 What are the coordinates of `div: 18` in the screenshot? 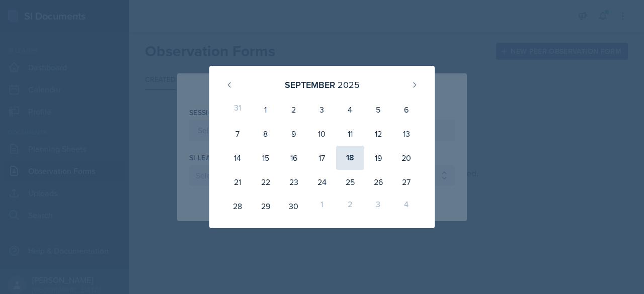 It's located at (350, 158).